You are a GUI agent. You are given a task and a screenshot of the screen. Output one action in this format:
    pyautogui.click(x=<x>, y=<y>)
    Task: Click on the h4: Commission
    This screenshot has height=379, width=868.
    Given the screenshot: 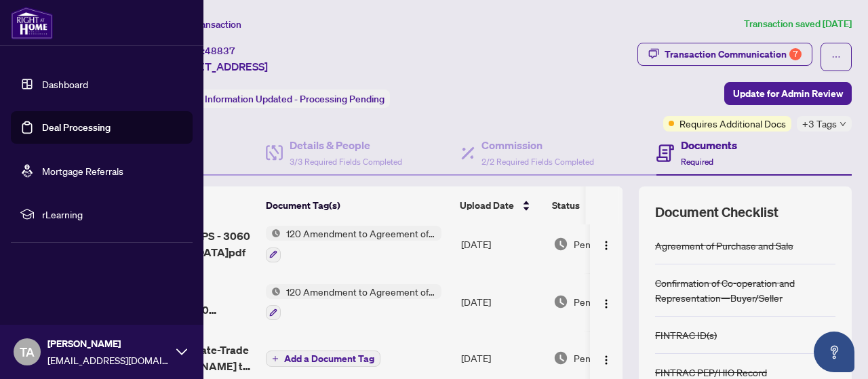 What is the action you would take?
    pyautogui.click(x=538, y=145)
    